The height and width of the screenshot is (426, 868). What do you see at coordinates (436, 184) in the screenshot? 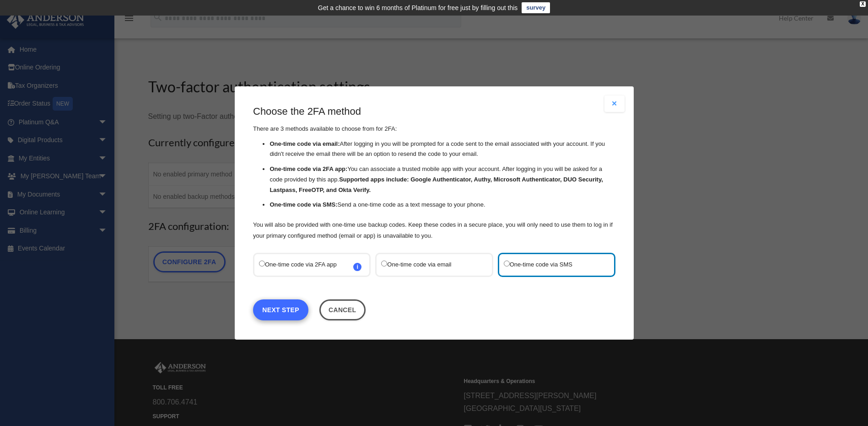
I see `strong: Supported apps include: Google Authenticator, Authy, Microsoft Authenticator, DUO Security, Lastp...` at bounding box center [436, 184].